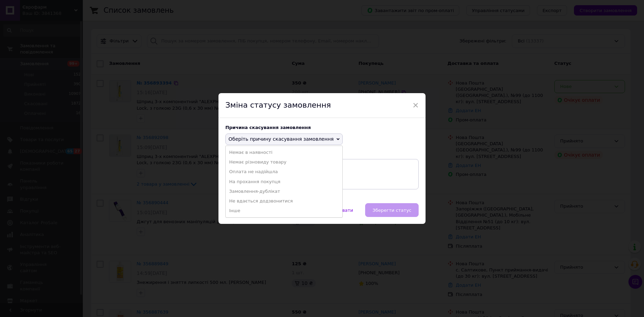  Describe the element at coordinates (284, 152) in the screenshot. I see `li: Немає в наявності` at that location.